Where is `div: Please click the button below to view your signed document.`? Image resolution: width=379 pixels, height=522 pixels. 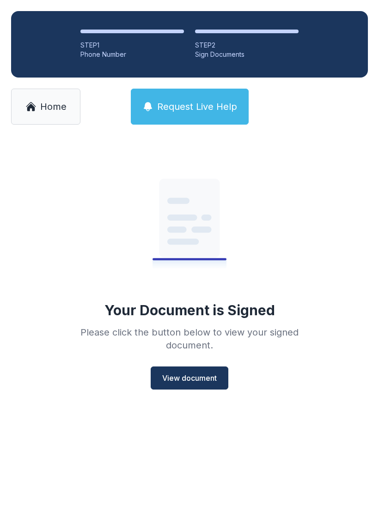
div: Please click the button below to view your signed document. is located at coordinates (189, 339).